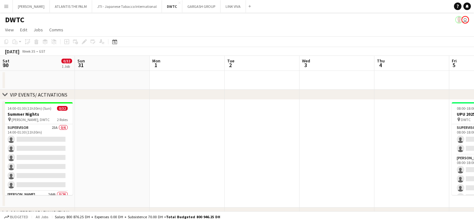 The width and height of the screenshot is (474, 222). Describe the element at coordinates (71, 6) in the screenshot. I see `button: ATLANTIS THE PALM` at that location.